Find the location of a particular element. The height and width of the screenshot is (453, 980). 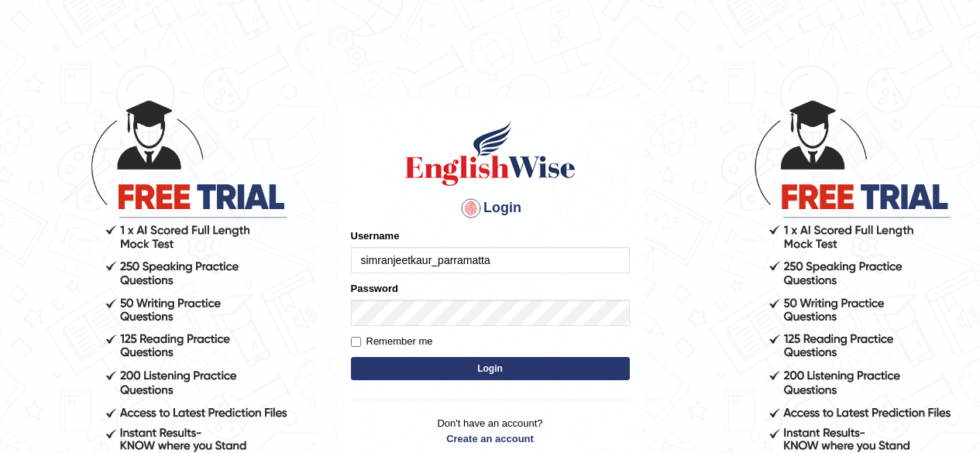

img: Logo of English Wise sign in for intelligent practice with AI is located at coordinates (490, 153).